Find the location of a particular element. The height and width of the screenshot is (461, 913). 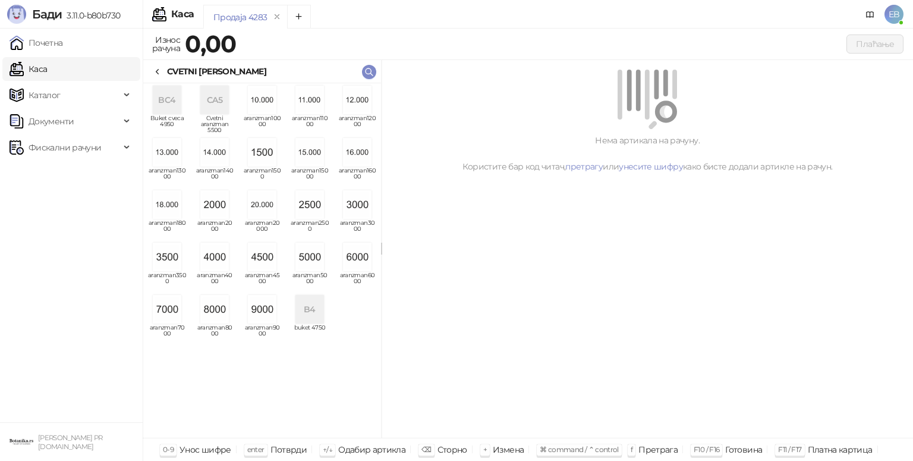

button: remove is located at coordinates (277, 17).